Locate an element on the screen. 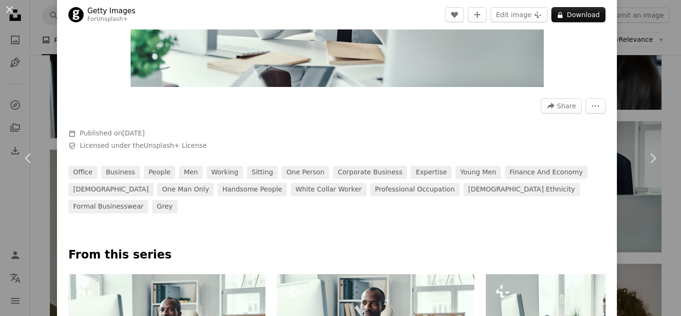  time: August 25, 2022 at 6:35:18 PM GMT+10 is located at coordinates (133, 133).